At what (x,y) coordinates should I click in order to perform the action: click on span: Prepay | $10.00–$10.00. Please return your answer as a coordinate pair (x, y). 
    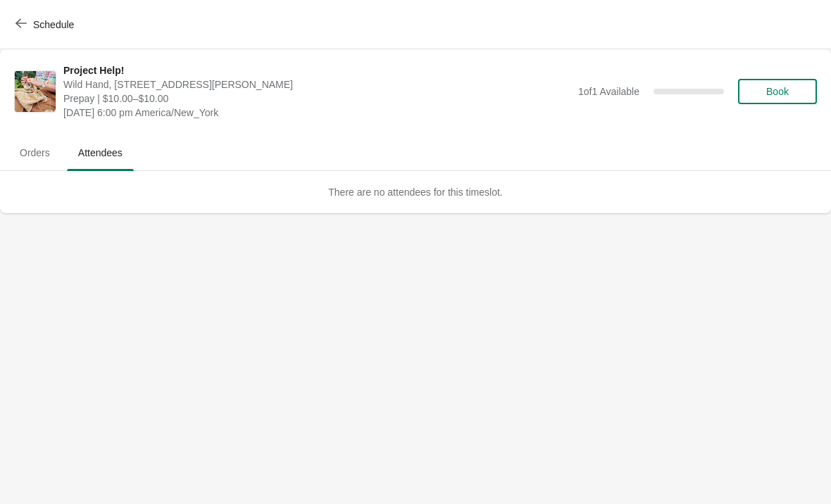
    Looking at the image, I should click on (317, 98).